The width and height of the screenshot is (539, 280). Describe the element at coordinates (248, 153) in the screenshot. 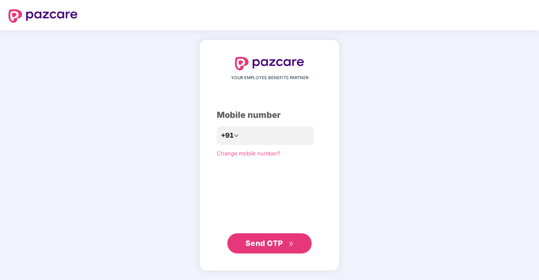

I see `span: Change mobile number?` at that location.